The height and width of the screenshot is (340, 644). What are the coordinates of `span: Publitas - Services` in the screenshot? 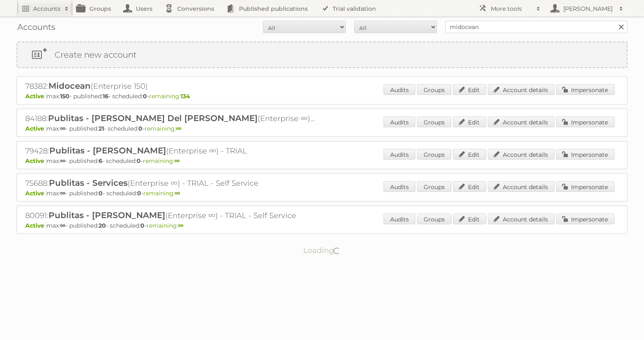 It's located at (88, 183).